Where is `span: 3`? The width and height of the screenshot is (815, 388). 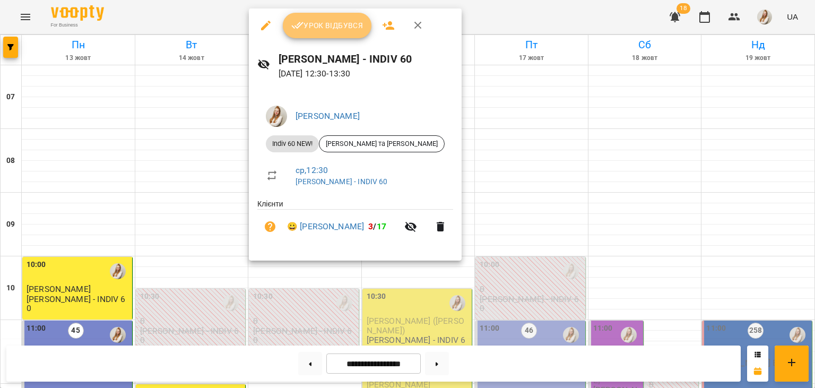
span: 3 is located at coordinates (370, 226).